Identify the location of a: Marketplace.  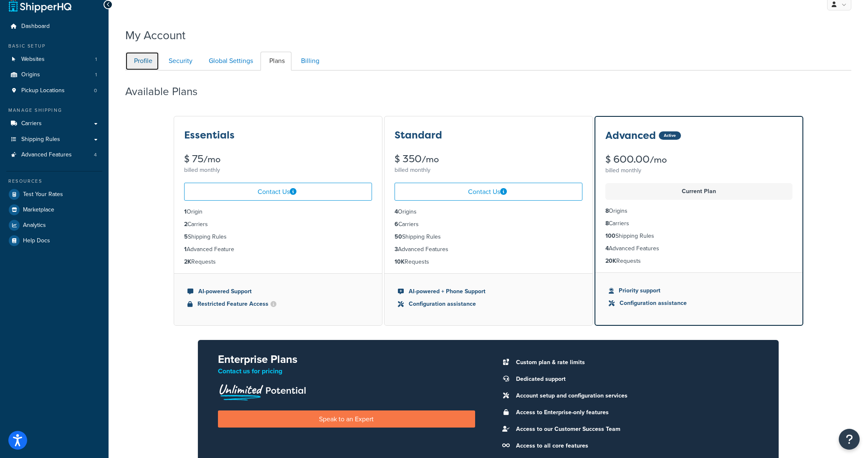
(54, 210).